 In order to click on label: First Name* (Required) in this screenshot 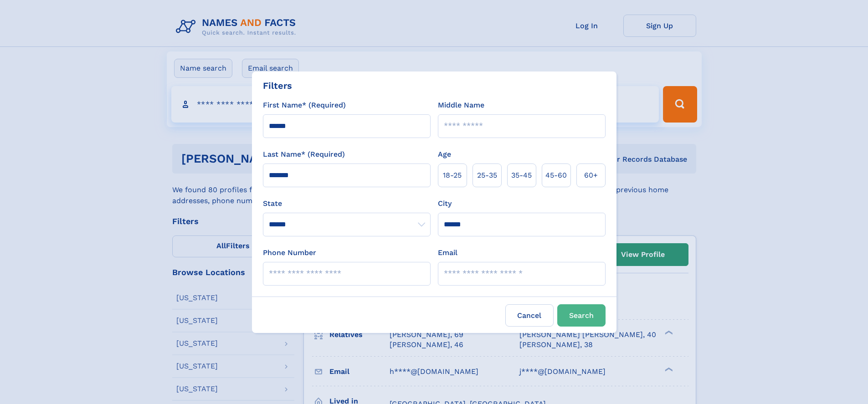, I will do `click(304, 105)`.